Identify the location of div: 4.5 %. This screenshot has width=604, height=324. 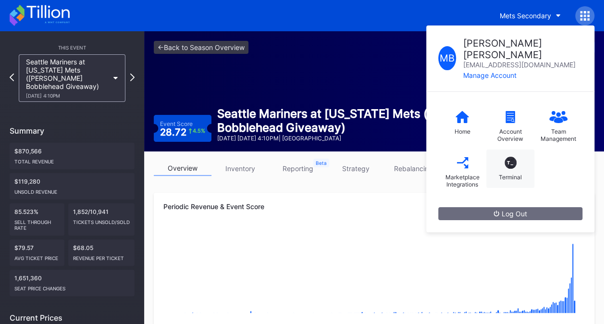
(199, 131).